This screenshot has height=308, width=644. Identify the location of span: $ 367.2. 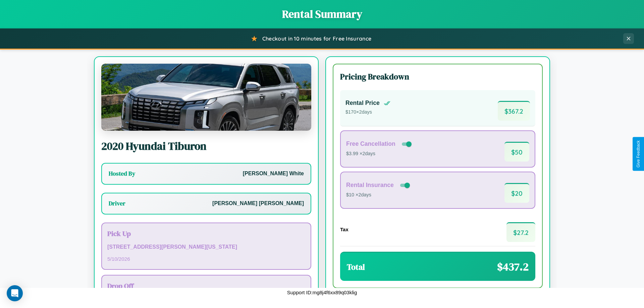
(514, 110).